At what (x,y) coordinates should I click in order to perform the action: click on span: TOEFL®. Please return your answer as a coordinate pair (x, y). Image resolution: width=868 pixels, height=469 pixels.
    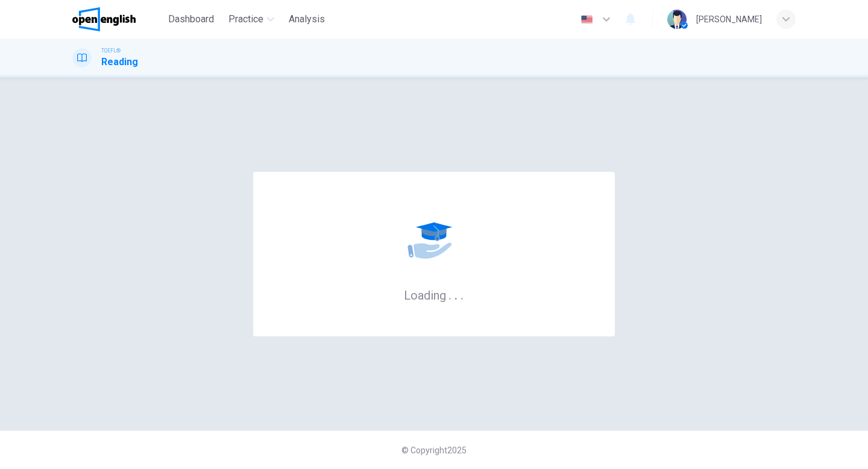
    Looking at the image, I should click on (111, 50).